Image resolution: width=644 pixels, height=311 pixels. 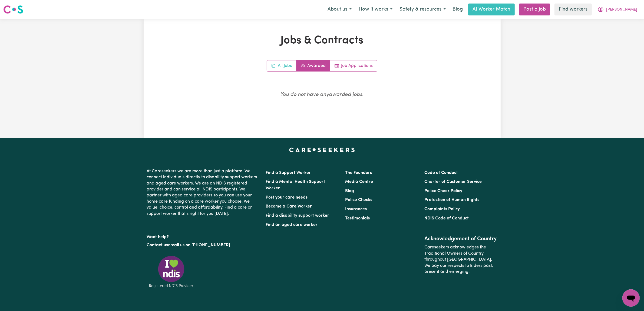 What do you see at coordinates (203, 236) in the screenshot?
I see `p: Want help?` at bounding box center [203, 236].